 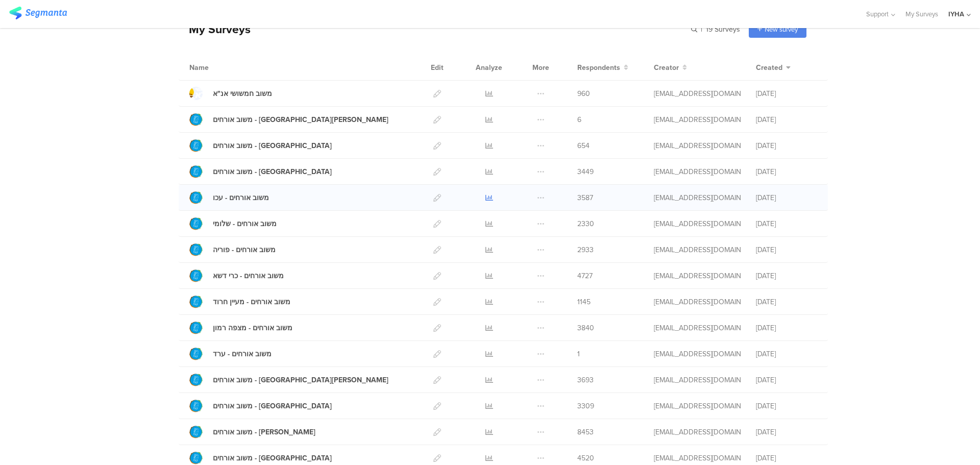 I want to click on button: Creator, so click(x=670, y=67).